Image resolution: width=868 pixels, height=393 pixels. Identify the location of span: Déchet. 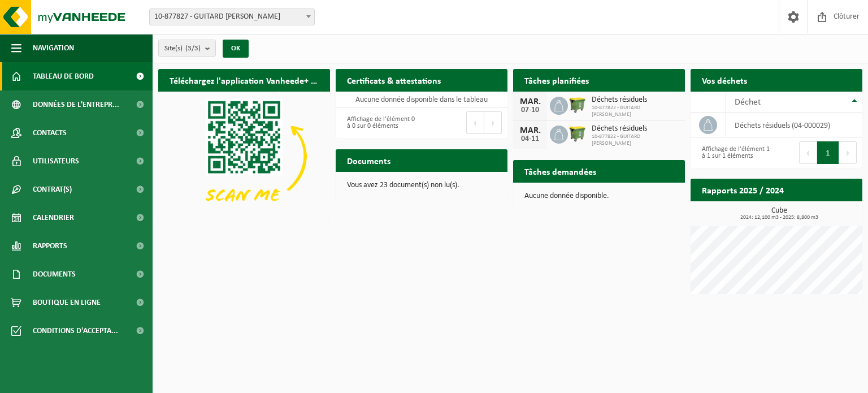
(748, 102).